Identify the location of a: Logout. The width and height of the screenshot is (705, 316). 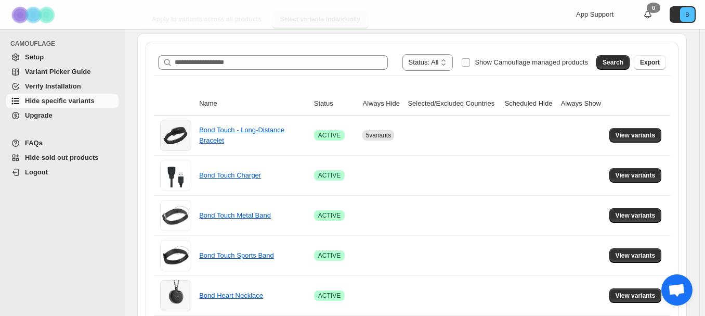
(62, 172).